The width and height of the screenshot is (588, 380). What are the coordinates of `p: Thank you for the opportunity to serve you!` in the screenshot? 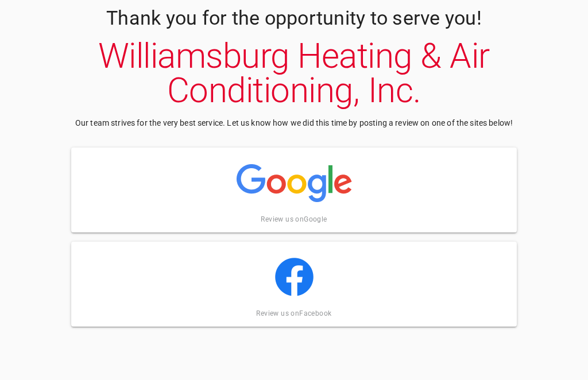 It's located at (294, 18).